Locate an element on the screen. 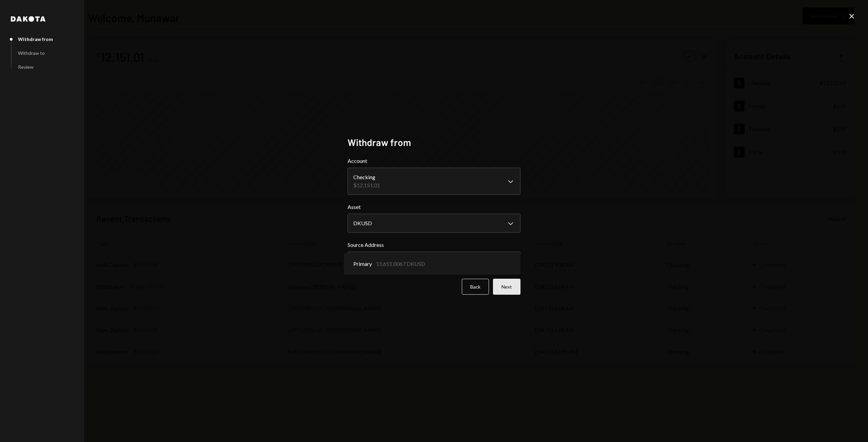 The width and height of the screenshot is (868, 442). div: Withdraw to is located at coordinates (31, 53).